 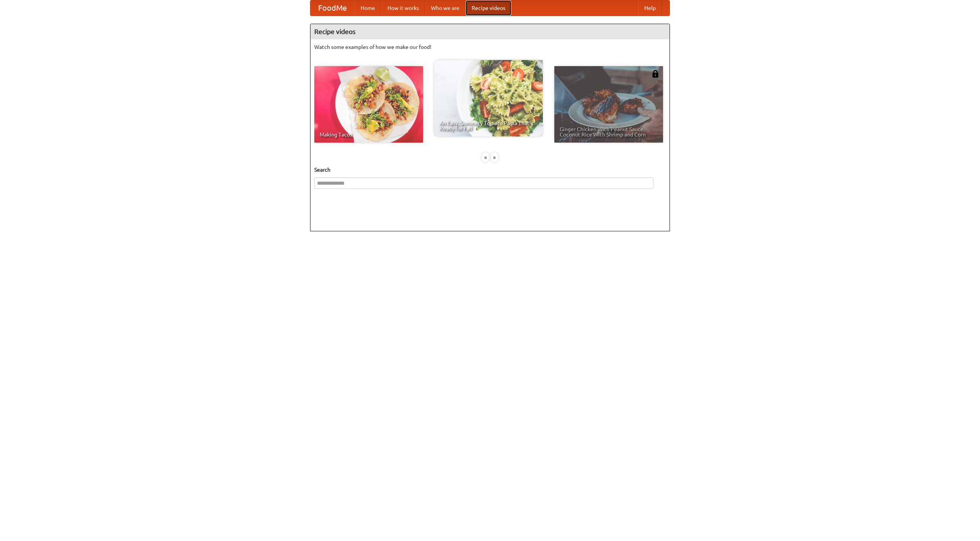 What do you see at coordinates (445, 8) in the screenshot?
I see `a: Who we are` at bounding box center [445, 8].